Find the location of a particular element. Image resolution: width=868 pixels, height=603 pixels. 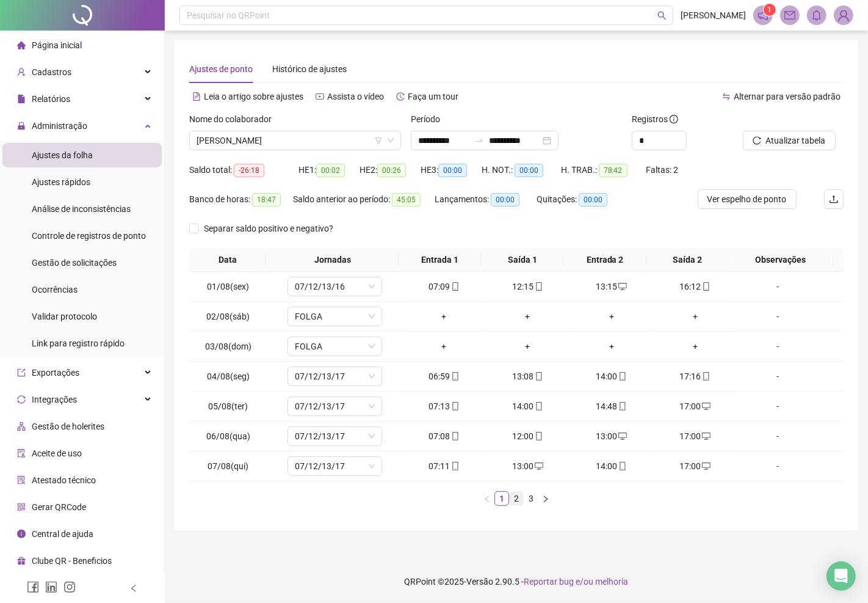

img: 87054 is located at coordinates (844, 15).